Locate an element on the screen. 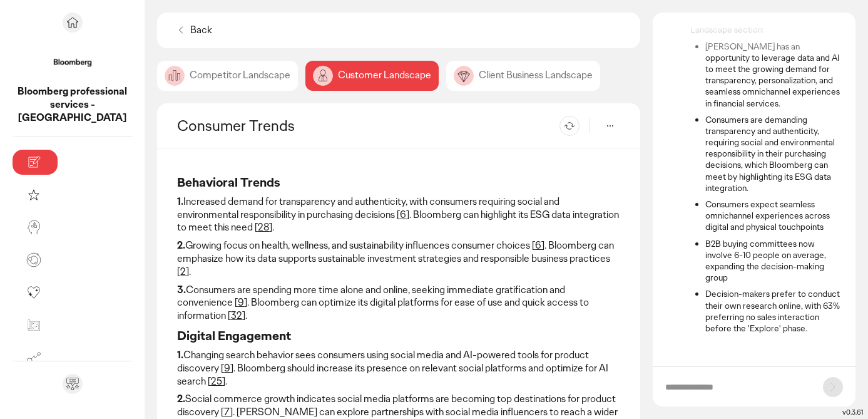 This screenshot has height=419, width=868. p: Bloomberg professional services - USA is located at coordinates (72, 105).